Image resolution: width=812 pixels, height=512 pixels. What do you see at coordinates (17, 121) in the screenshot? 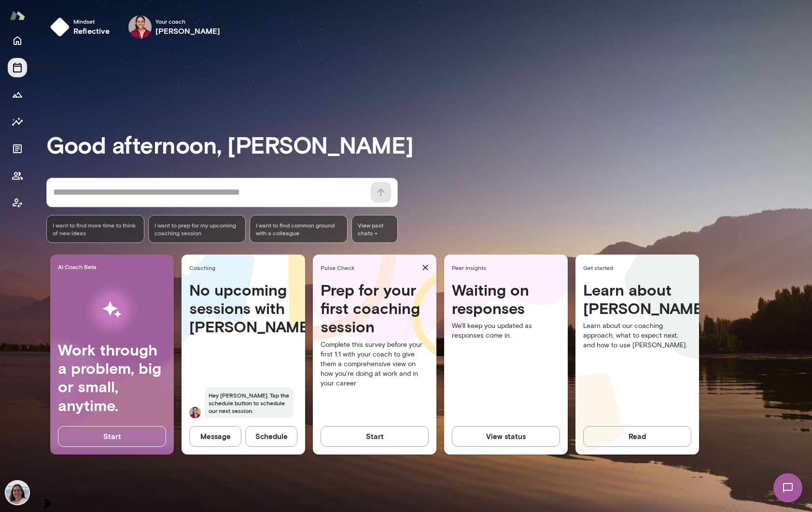
I see `button: Insights` at bounding box center [17, 121].